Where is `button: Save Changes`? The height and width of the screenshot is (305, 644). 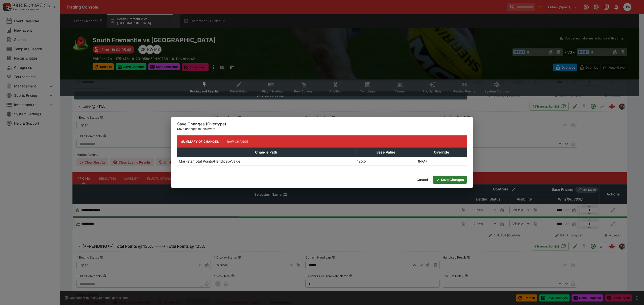
button: Save Changes is located at coordinates (450, 179).